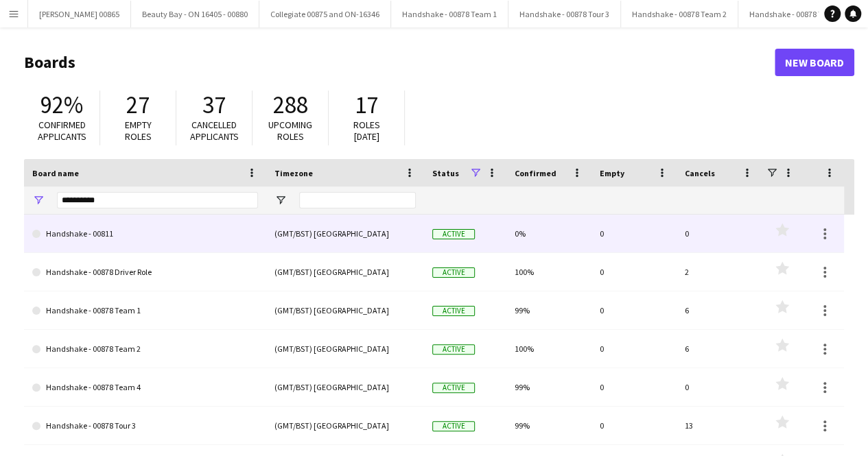  Describe the element at coordinates (399, 62) in the screenshot. I see `h1: Boards` at that location.